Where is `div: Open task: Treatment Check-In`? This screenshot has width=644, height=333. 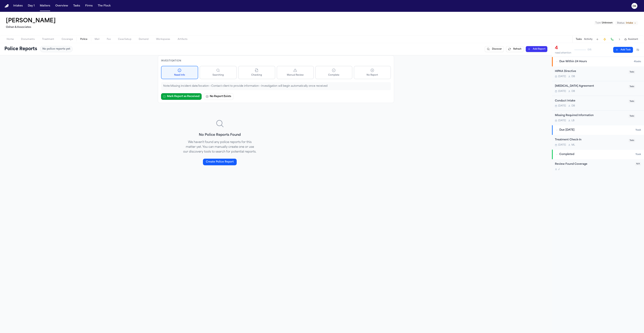 div: Open task: Treatment Check-In is located at coordinates (598, 142).